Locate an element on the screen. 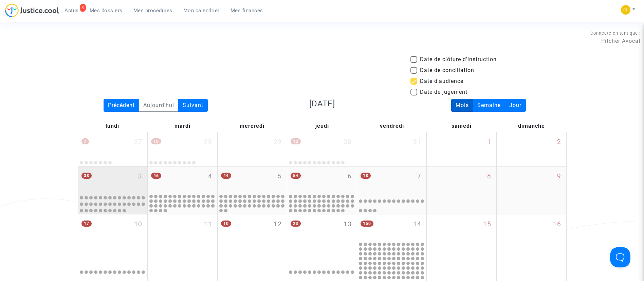  span: 14 is located at coordinates (417, 224).